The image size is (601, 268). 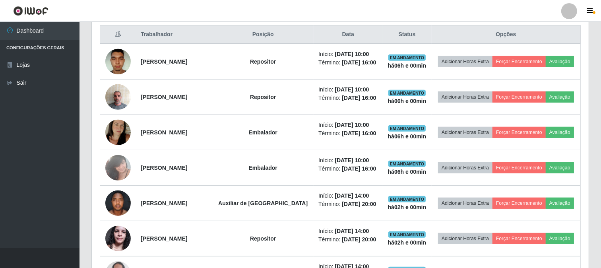 What do you see at coordinates (506, 35) in the screenshot?
I see `th: Opções` at bounding box center [506, 35].